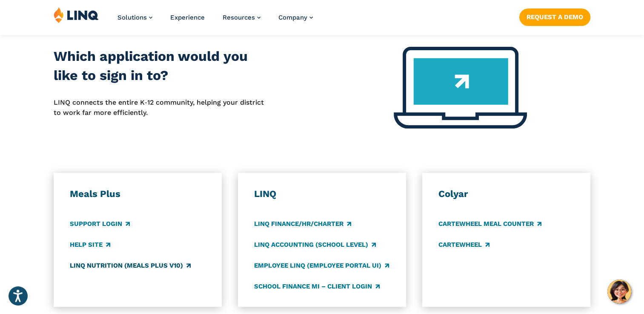 The height and width of the screenshot is (314, 644). Describe the element at coordinates (464, 245) in the screenshot. I see `a: CARTEWHEEL` at that location.